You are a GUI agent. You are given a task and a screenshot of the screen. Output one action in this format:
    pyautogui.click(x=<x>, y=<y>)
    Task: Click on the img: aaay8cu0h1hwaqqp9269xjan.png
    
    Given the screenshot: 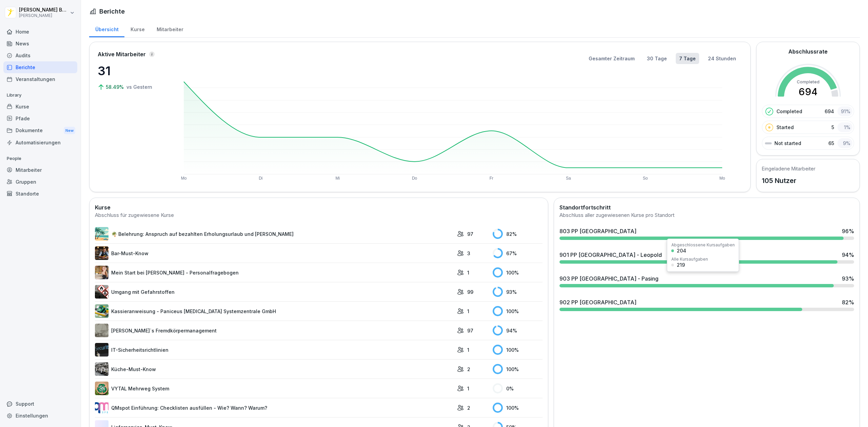 What is the action you would take?
    pyautogui.click(x=102, y=273)
    